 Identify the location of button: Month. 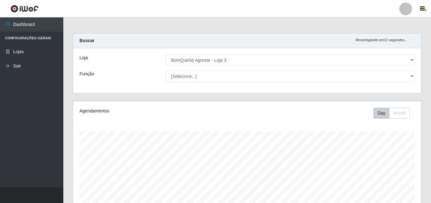
(400, 113).